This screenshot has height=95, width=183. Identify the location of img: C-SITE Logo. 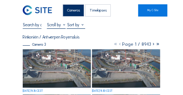
(37, 10).